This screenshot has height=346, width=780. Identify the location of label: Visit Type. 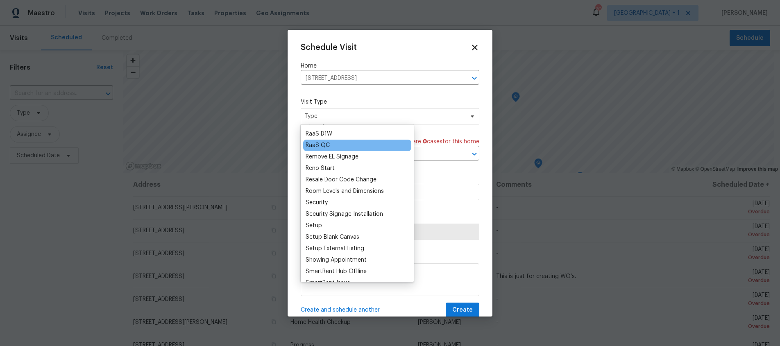
(390, 102).